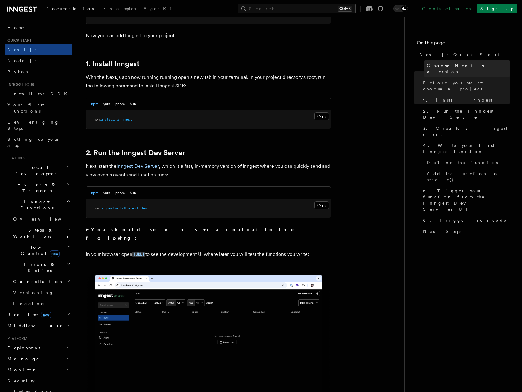  What do you see at coordinates (160, 9) in the screenshot?
I see `a: AgentKit` at bounding box center [160, 9].